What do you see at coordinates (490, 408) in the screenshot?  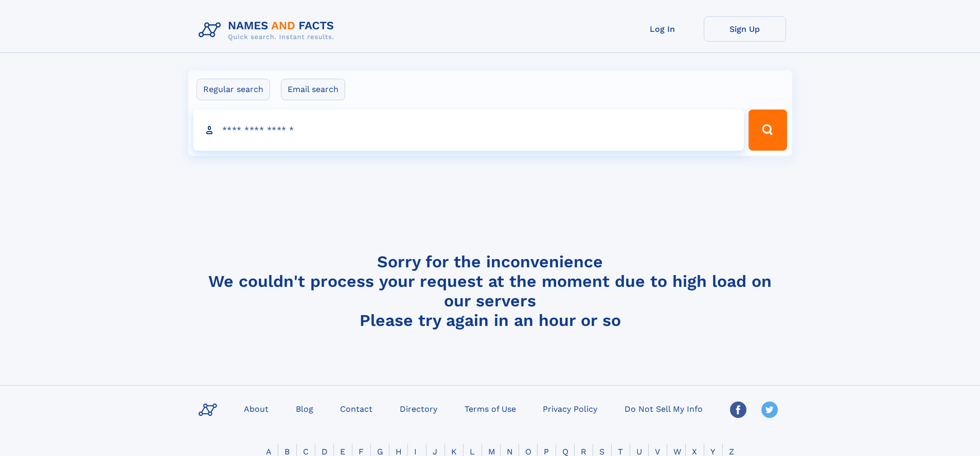 I see `a: Terms of Use` at bounding box center [490, 408].